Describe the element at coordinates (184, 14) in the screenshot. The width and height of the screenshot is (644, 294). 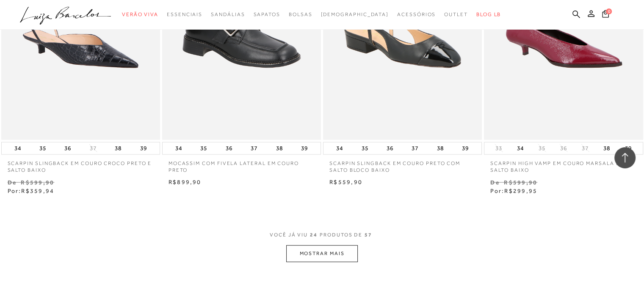
I see `span: Essenciais` at that location.